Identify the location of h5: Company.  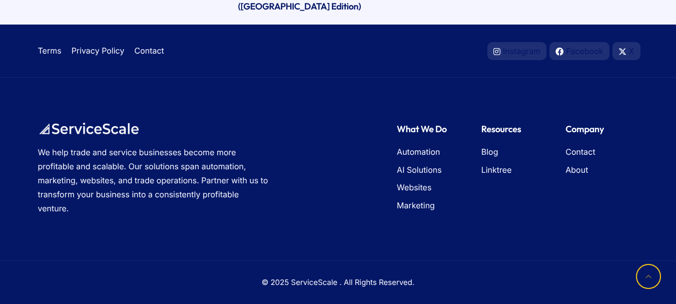
(600, 129).